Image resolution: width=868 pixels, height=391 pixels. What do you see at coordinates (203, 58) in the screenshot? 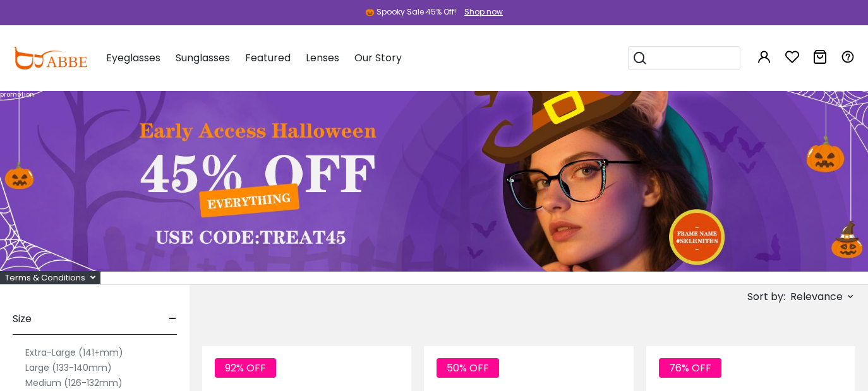
I see `span: Sunglasses` at bounding box center [203, 58].